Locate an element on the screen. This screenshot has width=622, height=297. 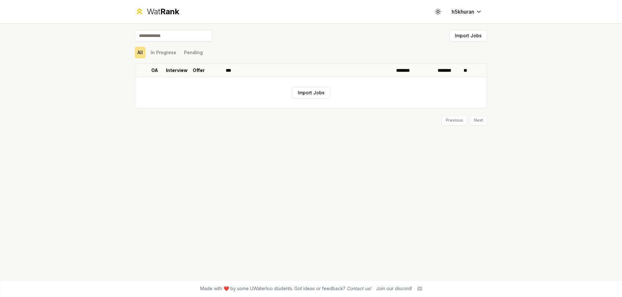
button: All is located at coordinates (140, 53).